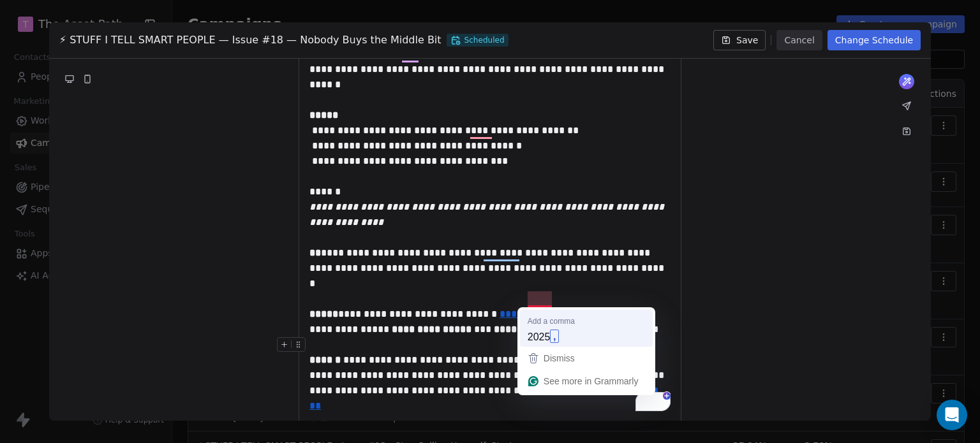 Image resolution: width=980 pixels, height=443 pixels. I want to click on button: Save, so click(740, 40).